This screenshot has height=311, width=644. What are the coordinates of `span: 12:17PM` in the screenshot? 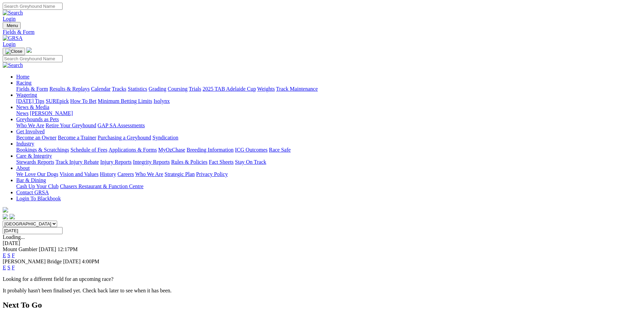 It's located at (68, 249).